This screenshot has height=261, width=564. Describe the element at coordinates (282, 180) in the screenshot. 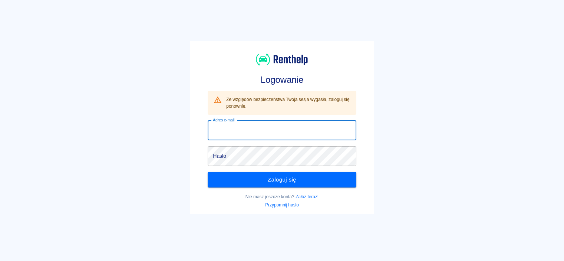

I see `button: Zaloguj się` at that location.